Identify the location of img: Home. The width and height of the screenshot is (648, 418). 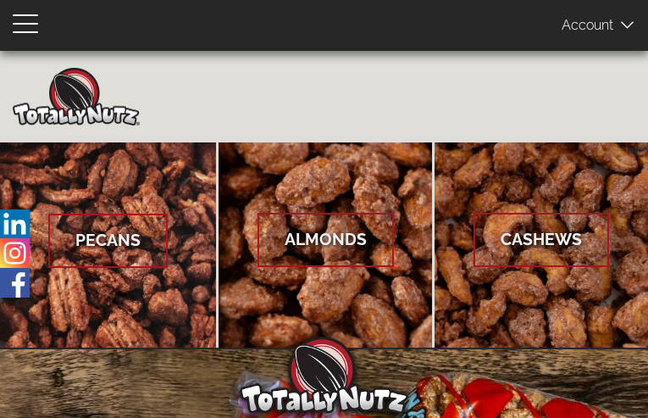
(76, 97).